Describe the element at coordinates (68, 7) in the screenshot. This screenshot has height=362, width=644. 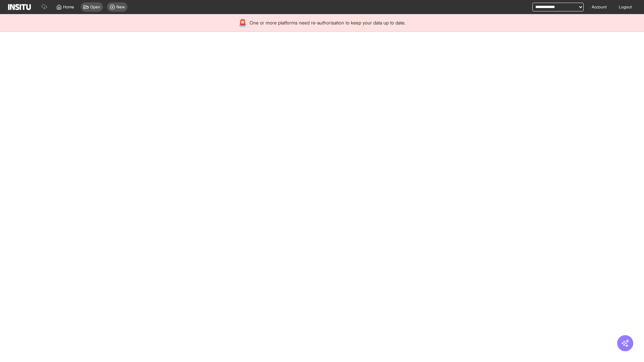
I see `span: Home` at that location.